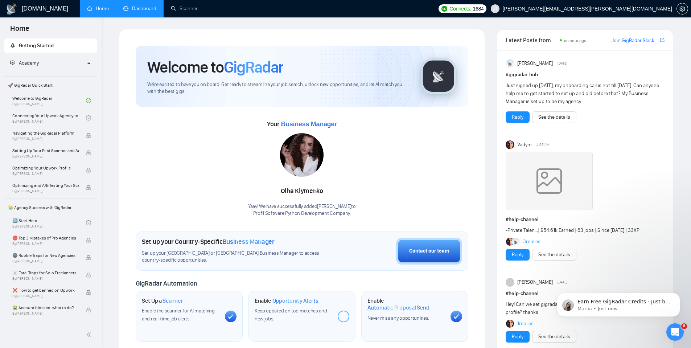  I want to click on button: setting, so click(682, 9).